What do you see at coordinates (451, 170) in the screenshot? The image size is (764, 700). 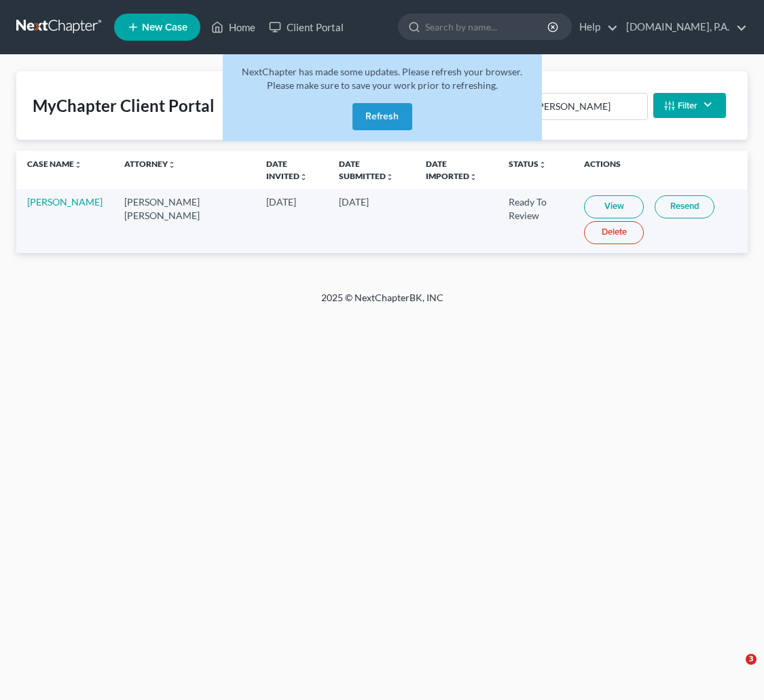 I see `a: Date Importedunfold_more` at bounding box center [451, 170].